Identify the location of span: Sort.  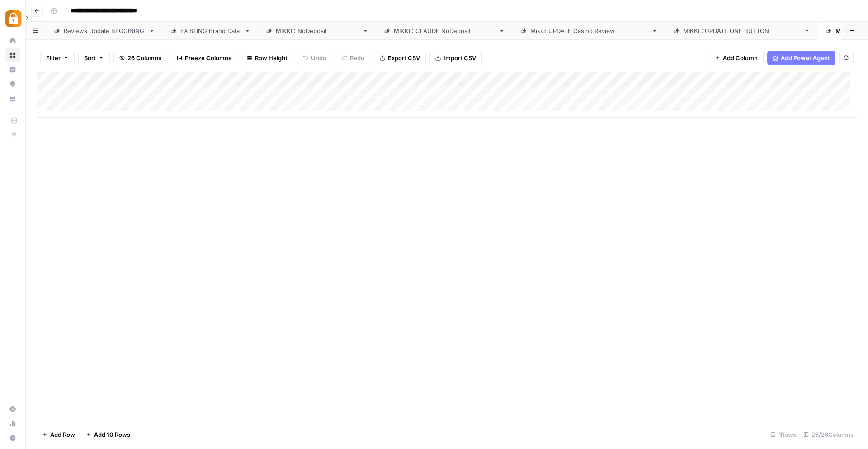
(90, 58).